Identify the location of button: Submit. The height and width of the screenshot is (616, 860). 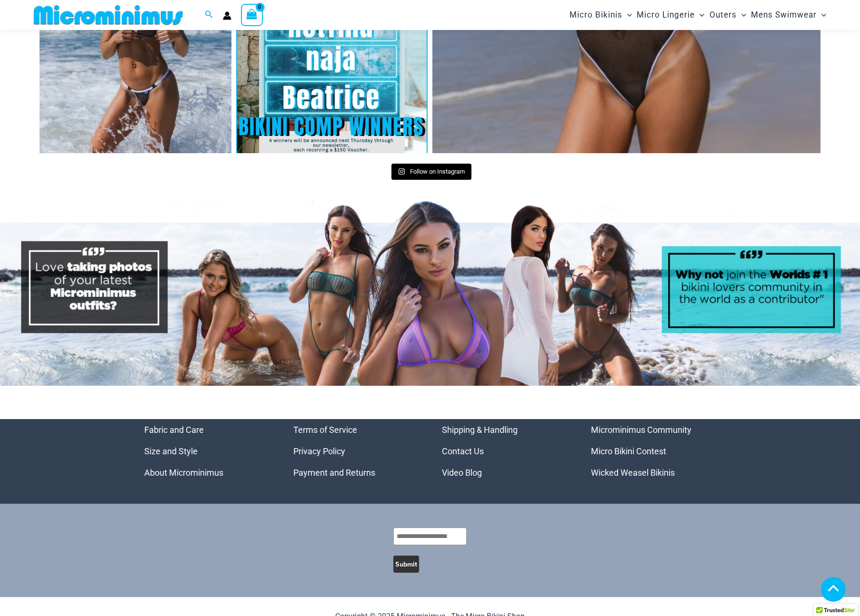
(407, 564).